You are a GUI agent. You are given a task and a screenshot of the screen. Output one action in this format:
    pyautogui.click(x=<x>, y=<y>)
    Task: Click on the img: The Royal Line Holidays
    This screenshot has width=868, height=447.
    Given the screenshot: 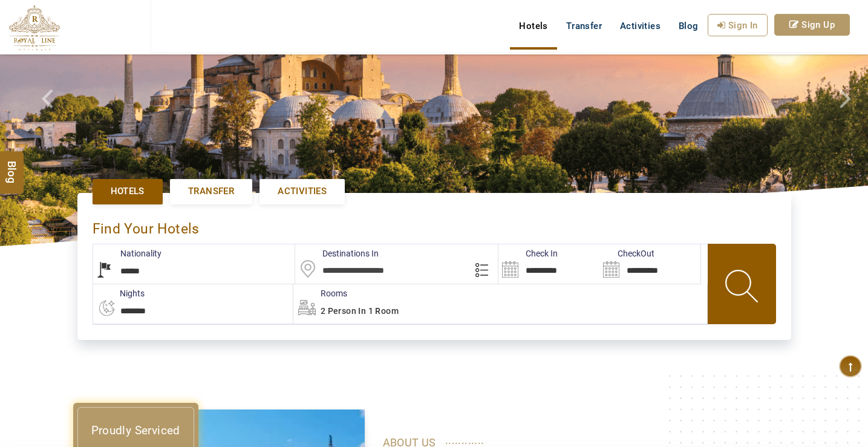 What is the action you would take?
    pyautogui.click(x=35, y=28)
    